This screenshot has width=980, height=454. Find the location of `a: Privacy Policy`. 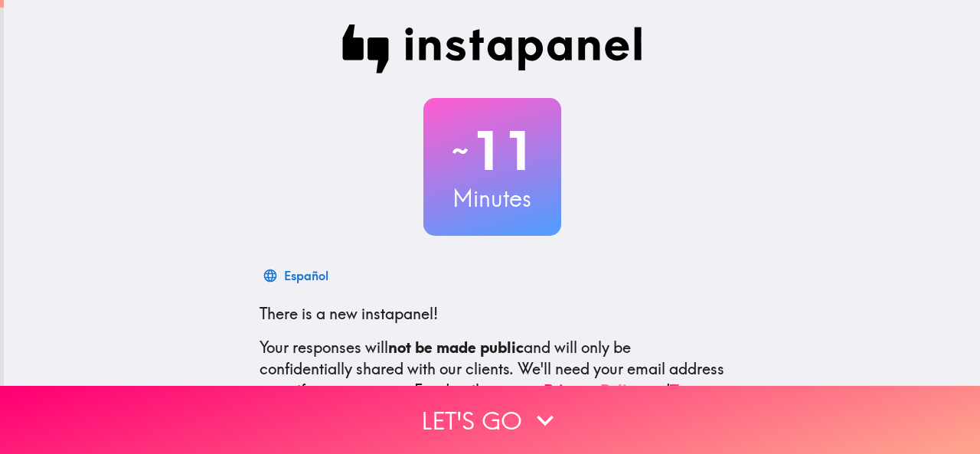

a: Privacy Policy is located at coordinates (594, 390).